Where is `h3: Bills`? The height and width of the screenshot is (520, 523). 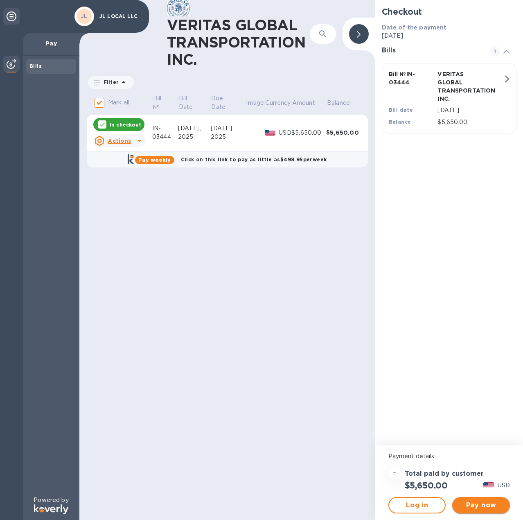
h3: Bills is located at coordinates (431, 50).